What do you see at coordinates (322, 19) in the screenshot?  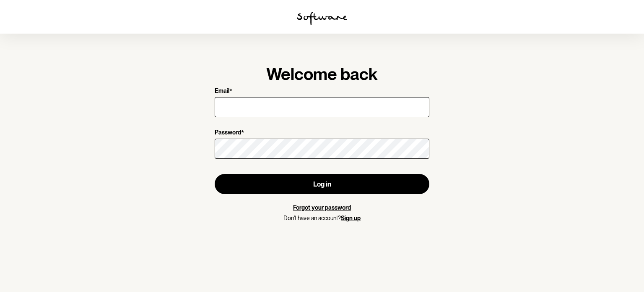 I see `img: software logo` at bounding box center [322, 19].